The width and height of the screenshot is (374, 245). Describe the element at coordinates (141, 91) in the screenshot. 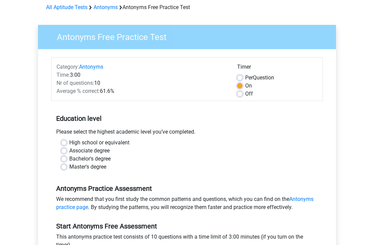

I see `div: 61.6%` at that location.